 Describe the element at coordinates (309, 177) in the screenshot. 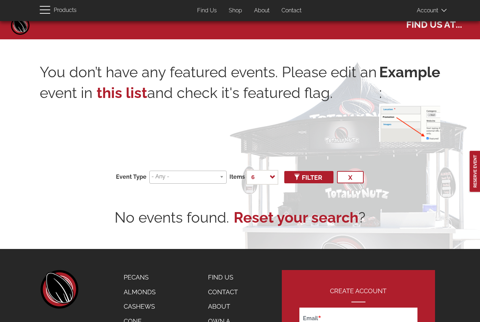

I see `span: Filter` at that location.